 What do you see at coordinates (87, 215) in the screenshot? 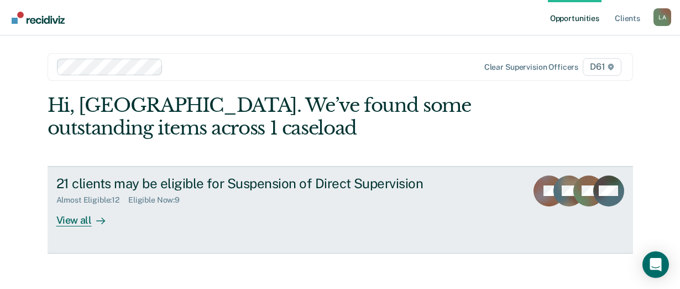
I see `div: View all` at bounding box center [87, 215].